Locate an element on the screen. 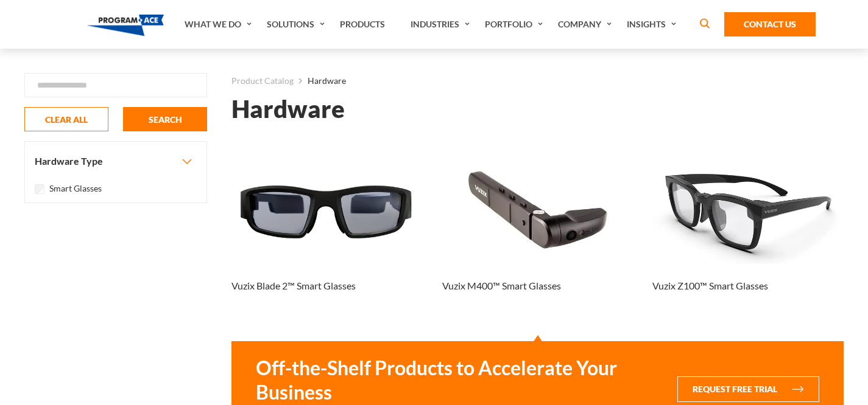 The image size is (868, 405). h3: Vuzix Z100™ Smart Glasses is located at coordinates (710, 286).